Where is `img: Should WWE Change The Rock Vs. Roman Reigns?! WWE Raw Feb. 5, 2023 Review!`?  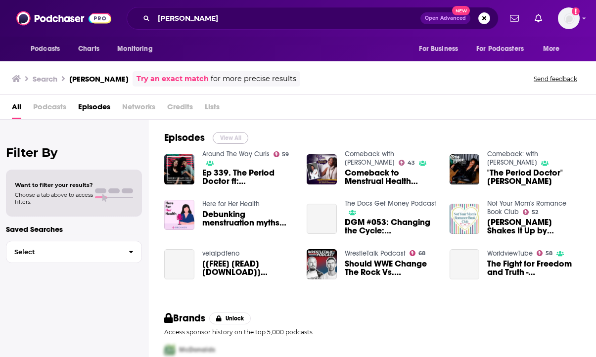
img: Should WWE Change The Rock Vs. Roman Reigns?! WWE Raw Feb. 5, 2023 Review! is located at coordinates (322, 264).